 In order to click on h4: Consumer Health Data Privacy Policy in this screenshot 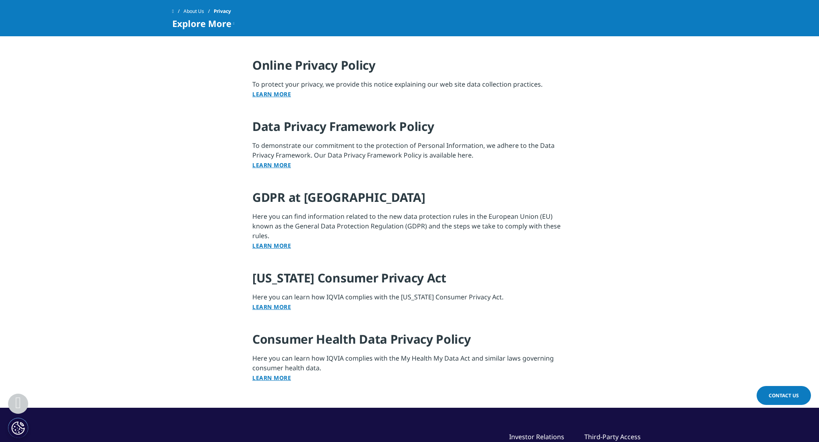, I will do `click(410, 342)`.